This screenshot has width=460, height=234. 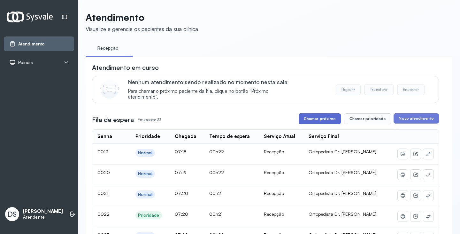 What do you see at coordinates (142, 29) in the screenshot?
I see `div: Visualize e gerencie os pacientes da sua clínica` at bounding box center [142, 29].